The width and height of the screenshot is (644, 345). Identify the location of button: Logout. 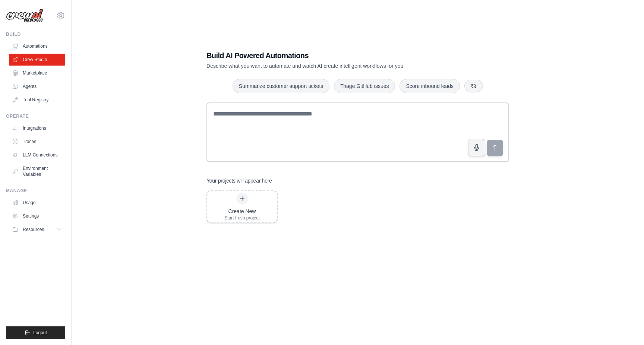
(35, 333).